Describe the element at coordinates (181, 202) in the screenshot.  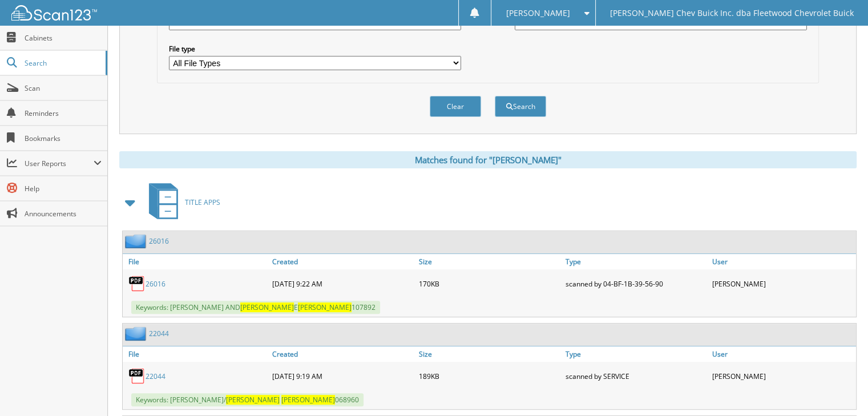
I see `a: TITLE APPS` at that location.